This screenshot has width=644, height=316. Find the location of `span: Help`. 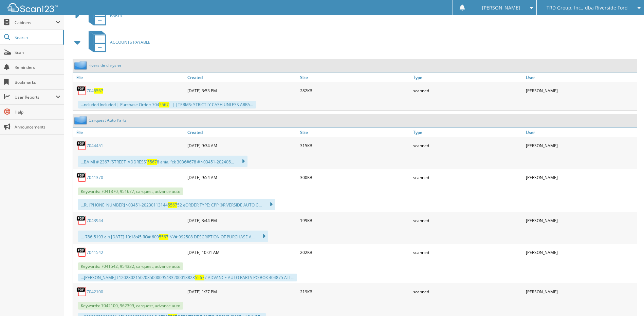

span: Help is located at coordinates (38, 112).